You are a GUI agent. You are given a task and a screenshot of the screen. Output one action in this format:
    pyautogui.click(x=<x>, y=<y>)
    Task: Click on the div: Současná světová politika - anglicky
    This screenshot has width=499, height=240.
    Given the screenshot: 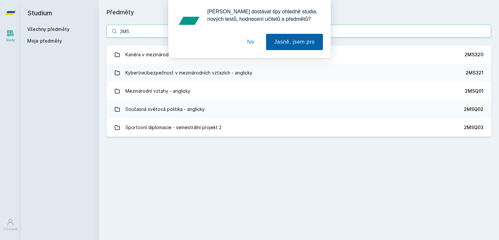 What is the action you would take?
    pyautogui.click(x=165, y=109)
    